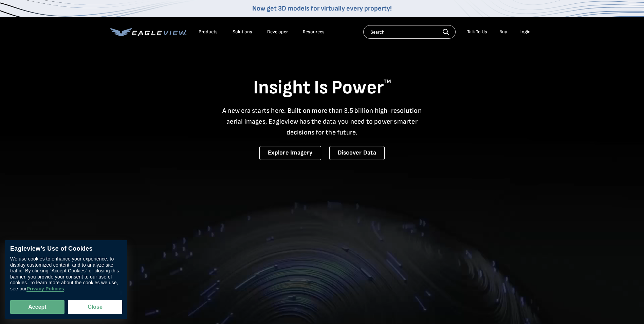 This screenshot has height=324, width=644. What do you see at coordinates (477, 32) in the screenshot?
I see `div: Talk To Us` at bounding box center [477, 32].